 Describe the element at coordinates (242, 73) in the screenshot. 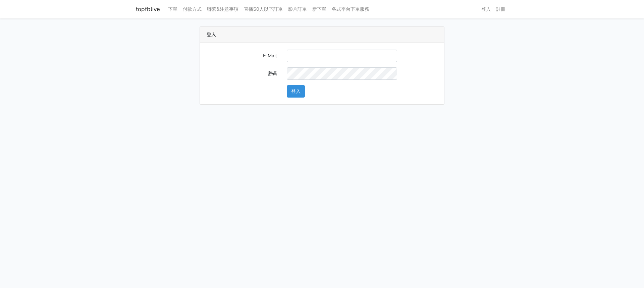

I see `label: 密碼` at that location.